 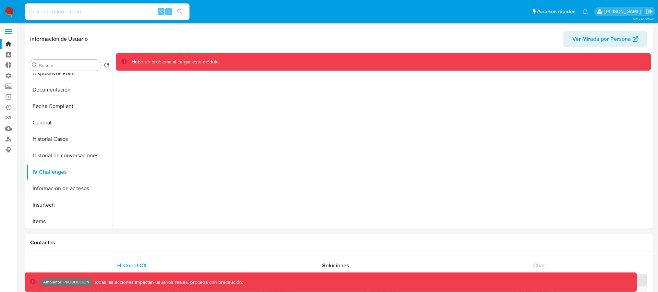 I want to click on p: Ambiente: PRODUCCIÓN, so click(x=66, y=282).